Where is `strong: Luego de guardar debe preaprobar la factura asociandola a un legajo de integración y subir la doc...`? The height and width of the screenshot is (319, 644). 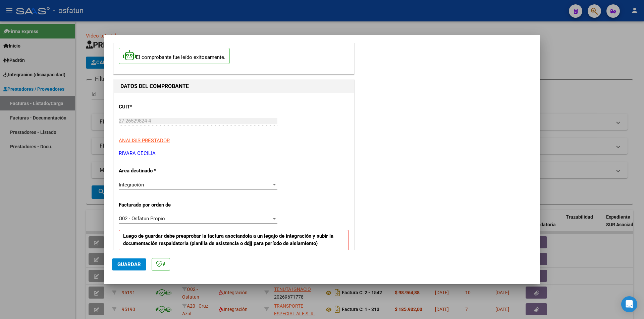 strong: Luego de guardar debe preaprobar la factura asociandola a un legajo de integración y subir la doc... is located at coordinates (228, 240).